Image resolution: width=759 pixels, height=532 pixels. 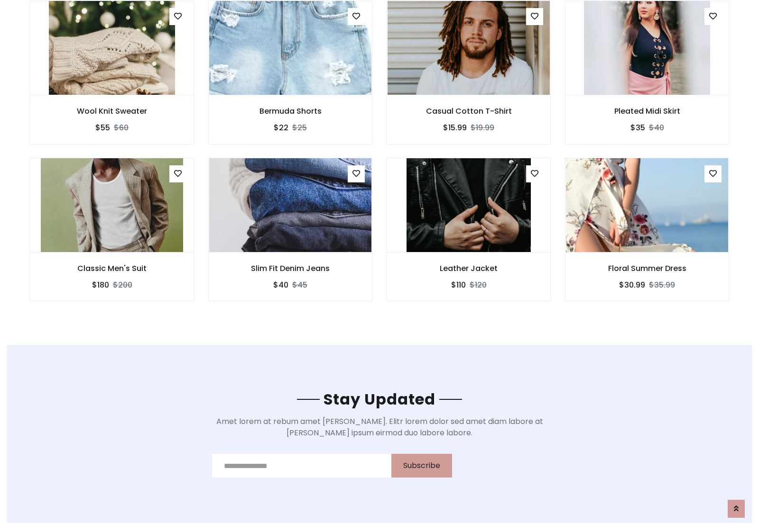 What do you see at coordinates (281, 285) in the screenshot?
I see `h6: $40` at bounding box center [281, 285].